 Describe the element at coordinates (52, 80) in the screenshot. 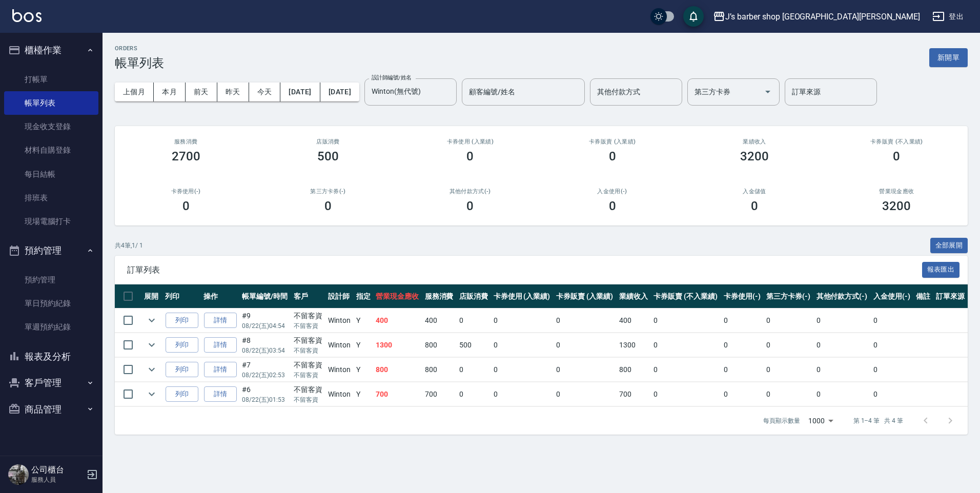

I see `a: 打帳單` at that location.